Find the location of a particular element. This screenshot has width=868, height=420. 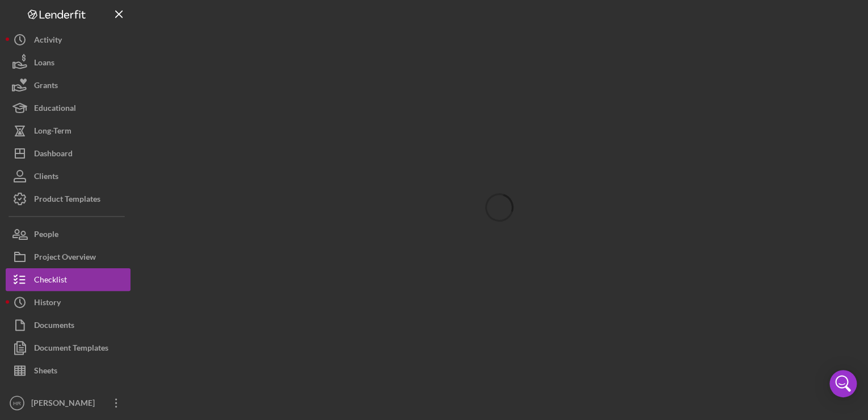

button: Checklist is located at coordinates (68, 279).